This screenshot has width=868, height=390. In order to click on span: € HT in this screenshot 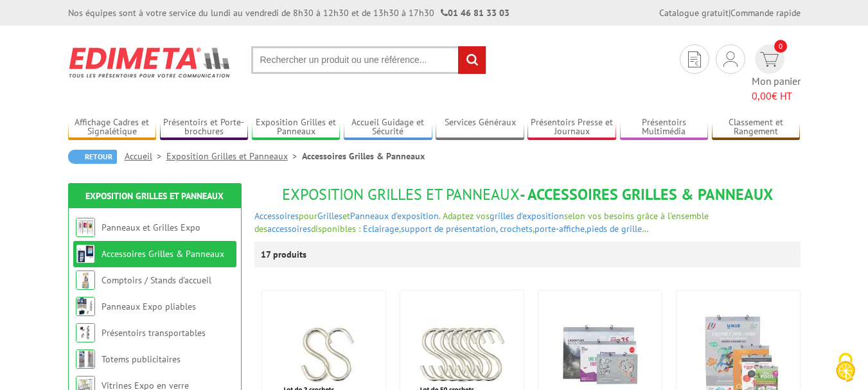, I will do `click(776, 96)`.